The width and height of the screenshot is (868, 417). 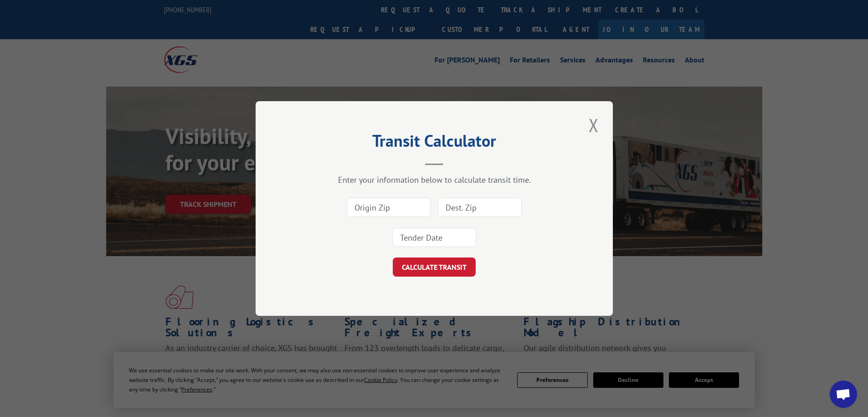 What do you see at coordinates (434, 237) in the screenshot?
I see `input: Tender Date` at bounding box center [434, 237].